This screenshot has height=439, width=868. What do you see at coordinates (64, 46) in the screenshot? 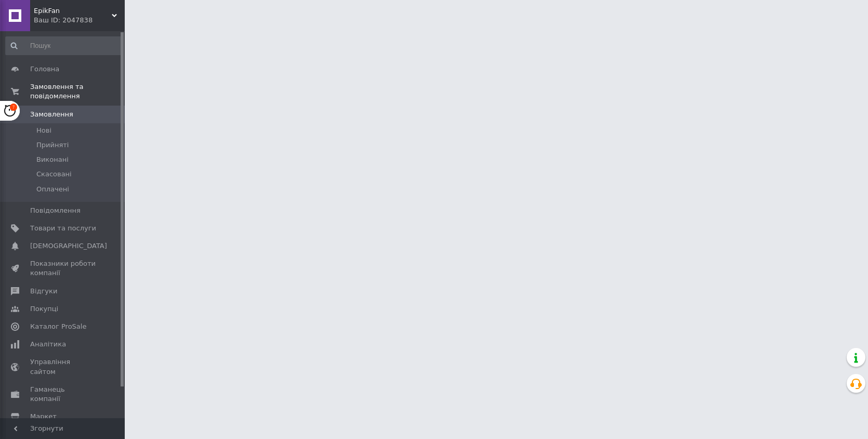
I see `input: Пошук` at bounding box center [64, 46].